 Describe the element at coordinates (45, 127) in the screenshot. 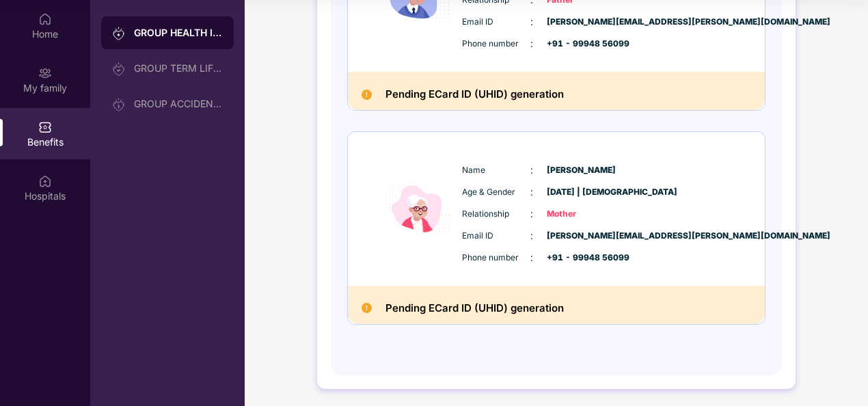

I see `img: svg+xml;base64,PHN2ZyBpZD0iQmVuZWZpdHMiIHhtbG5zPSJodHRwOi8vd3d3LnczLm9yZy8yMDAwL3N2ZyIgd2lkdGg9Ij...` at that location.